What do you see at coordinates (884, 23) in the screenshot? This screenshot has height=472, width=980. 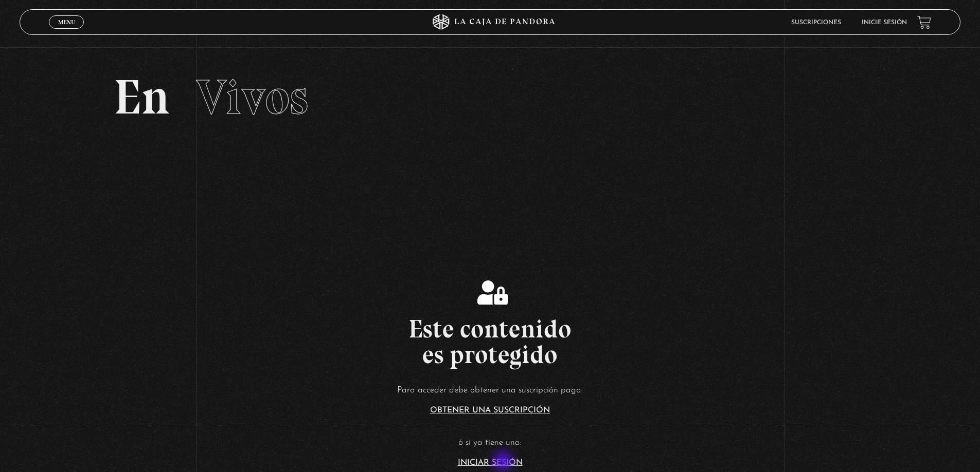 I see `a: Inicie sesión` at bounding box center [884, 23].